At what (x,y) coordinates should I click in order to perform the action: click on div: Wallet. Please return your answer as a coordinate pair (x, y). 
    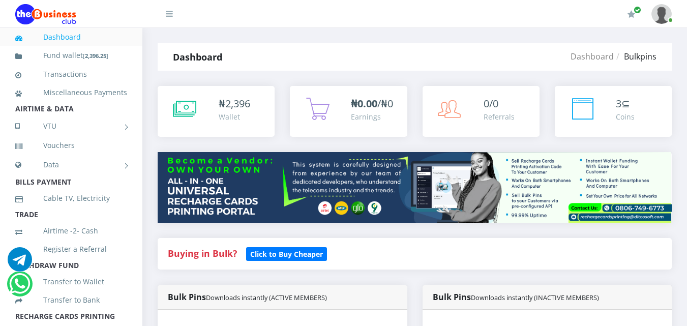
    Looking at the image, I should click on (234, 116).